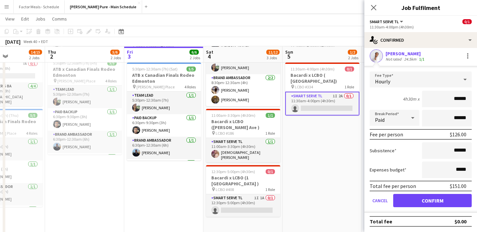 This screenshot has height=232, width=477. What do you see at coordinates (51, 56) in the screenshot?
I see `span: 2` at bounding box center [51, 56].